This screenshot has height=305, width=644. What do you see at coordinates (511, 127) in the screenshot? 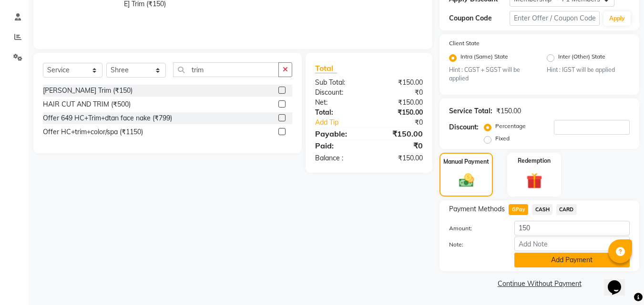
I see `label: Percentage` at bounding box center [511, 127].